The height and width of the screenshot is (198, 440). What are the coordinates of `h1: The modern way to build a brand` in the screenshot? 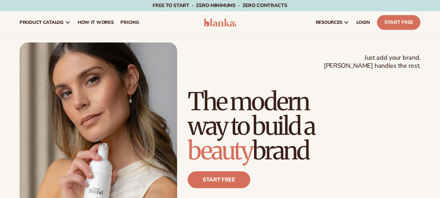 It's located at (304, 126).